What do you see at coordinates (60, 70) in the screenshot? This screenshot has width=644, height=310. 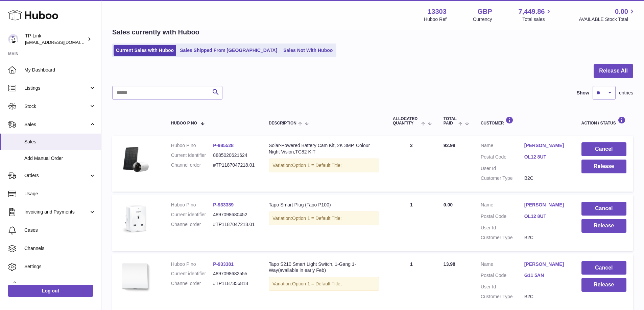 I see `span: My Dashboard` at bounding box center [60, 70].